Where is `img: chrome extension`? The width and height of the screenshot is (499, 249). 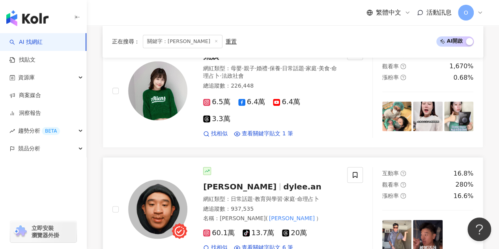 img: chrome extension is located at coordinates (20, 231).